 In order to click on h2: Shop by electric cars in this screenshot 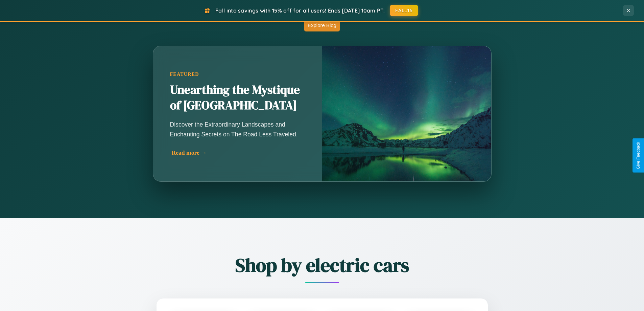, I will do `click(322, 265)`.